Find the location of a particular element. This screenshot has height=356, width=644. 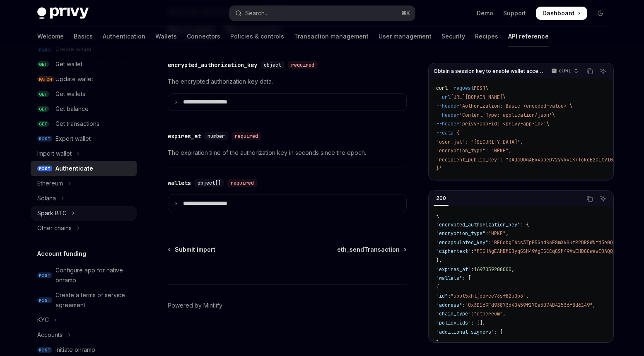

h5: Account funding is located at coordinates (62, 254).